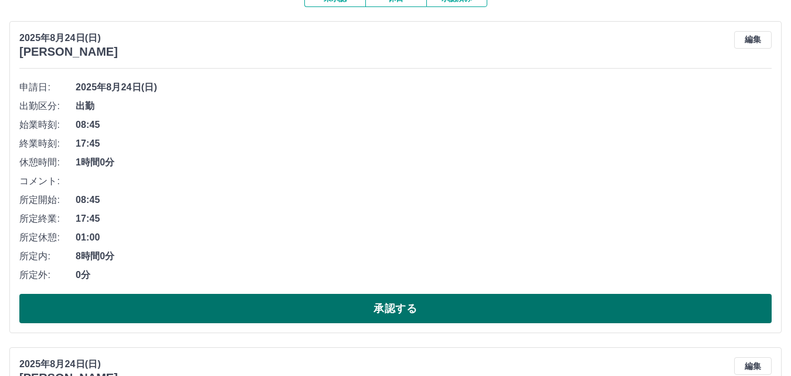  What do you see at coordinates (423, 275) in the screenshot?
I see `span: 0分` at bounding box center [423, 275].